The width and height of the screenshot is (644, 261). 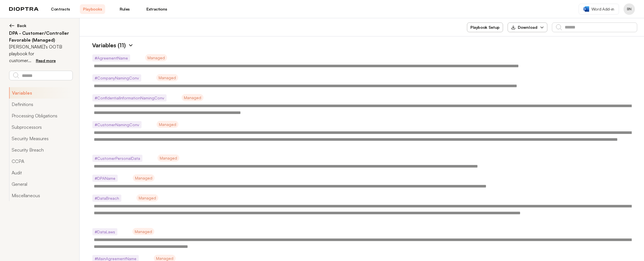 I want to click on img: Expand, so click(x=131, y=46).